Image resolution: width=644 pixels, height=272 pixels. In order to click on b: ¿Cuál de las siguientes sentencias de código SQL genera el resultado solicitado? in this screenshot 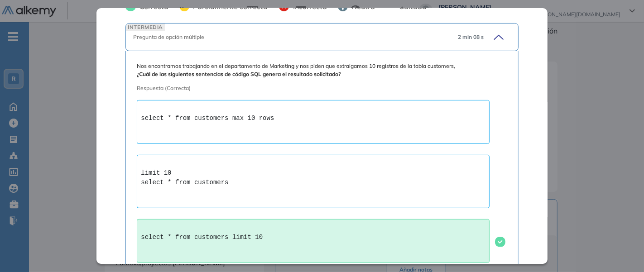, I will do `click(238, 74)`.